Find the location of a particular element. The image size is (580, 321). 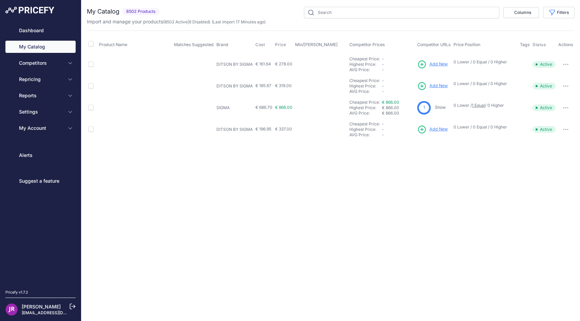

span: 8502 Products is located at coordinates (141, 12).